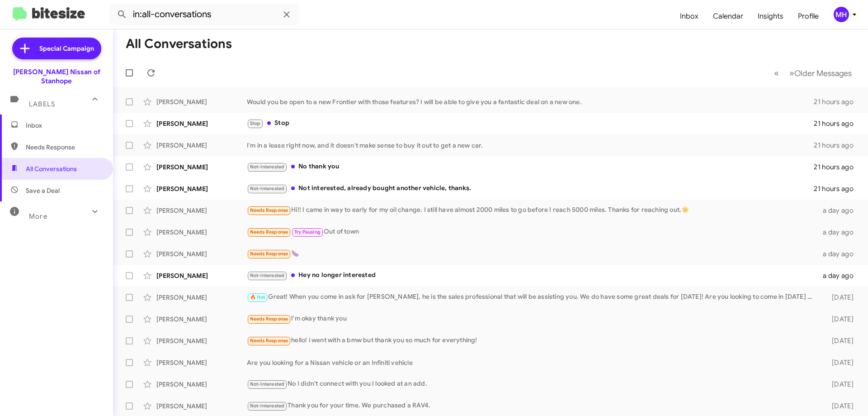  Describe the element at coordinates (533, 318) in the screenshot. I see `div: I'm okay thank you` at that location.